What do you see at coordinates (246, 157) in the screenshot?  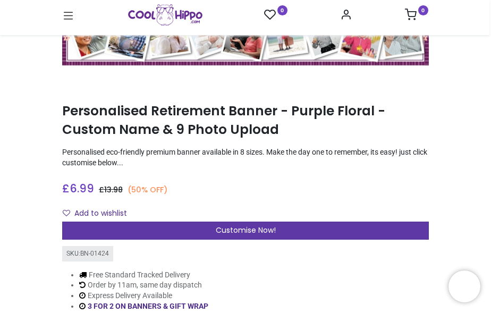 I see `p: Personalised eco-friendly premium banner available in 8 sizes. Make the day one to remember, its ...` at bounding box center [246, 157].